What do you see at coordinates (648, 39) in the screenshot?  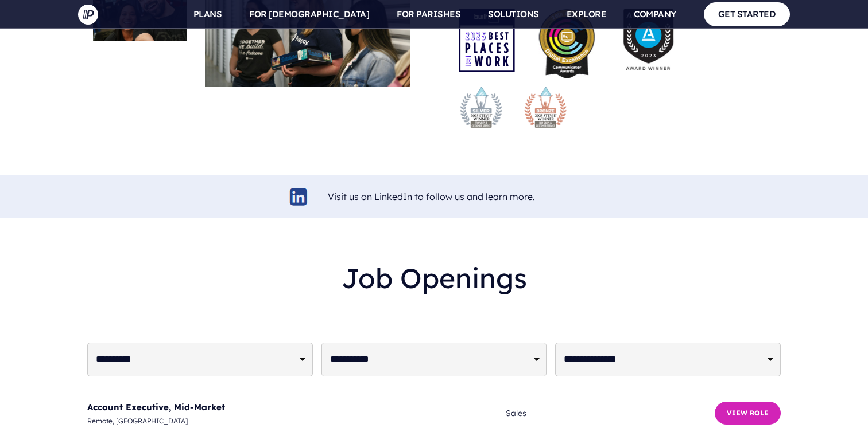 I see `img: Appealie-logo-2023` at bounding box center [648, 39].